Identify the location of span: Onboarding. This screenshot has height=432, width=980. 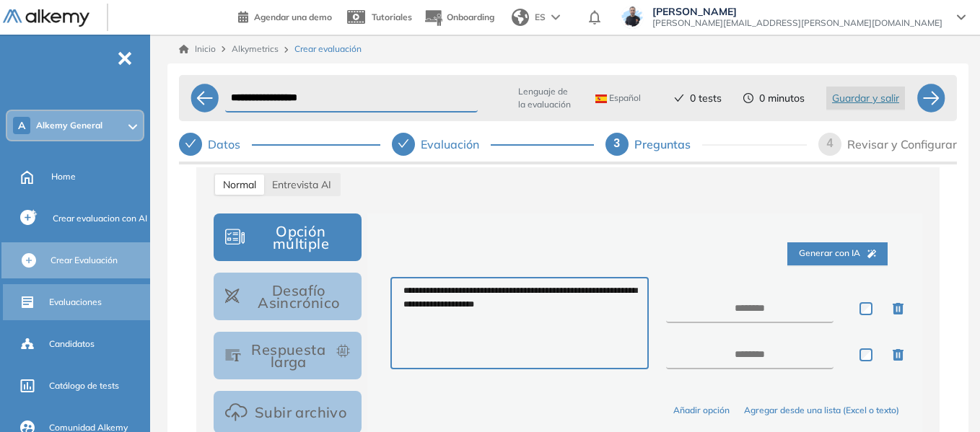
(470, 17).